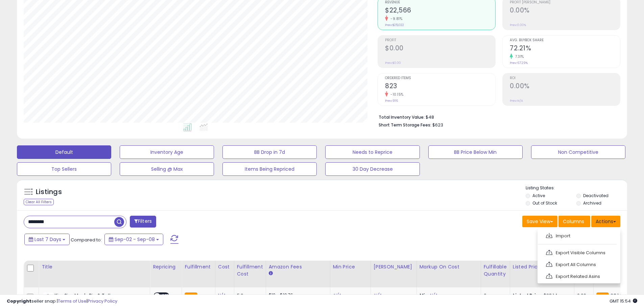  What do you see at coordinates (578, 152) in the screenshot?
I see `button: Non Competitive` at bounding box center [578, 152].